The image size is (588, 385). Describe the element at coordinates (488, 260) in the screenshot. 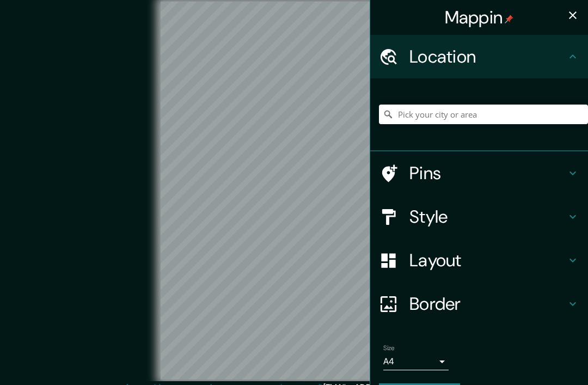

I see `h4: Layout` at that location.